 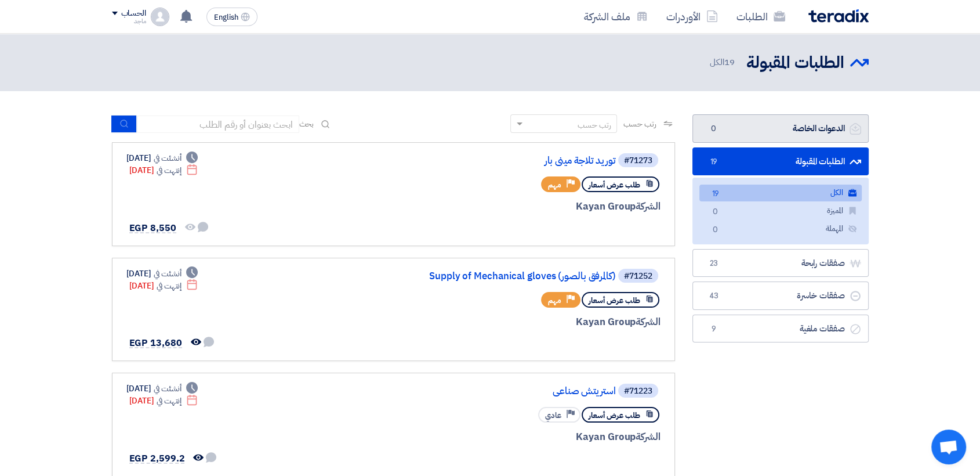 I want to click on span: بحث, so click(x=307, y=123).